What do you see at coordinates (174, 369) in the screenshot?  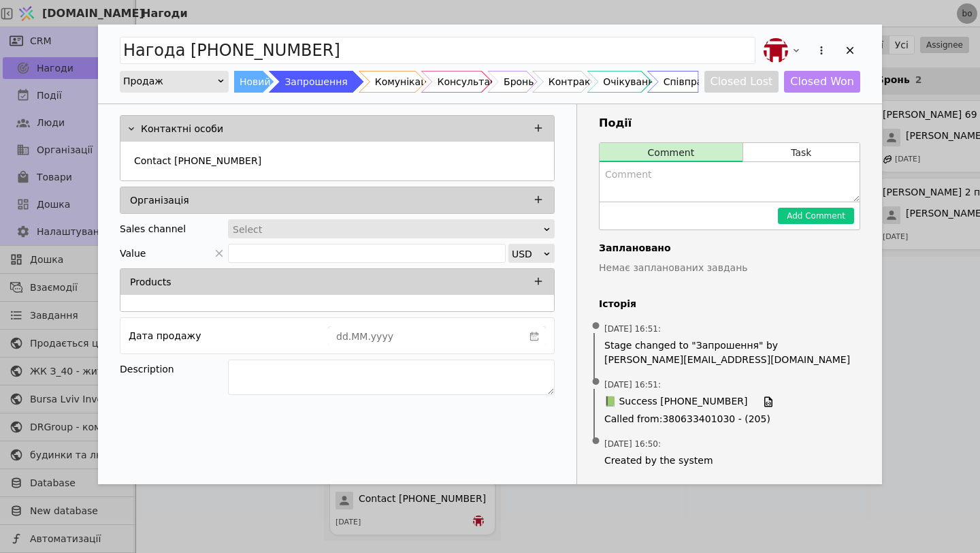 I see `div: Description` at bounding box center [174, 369].